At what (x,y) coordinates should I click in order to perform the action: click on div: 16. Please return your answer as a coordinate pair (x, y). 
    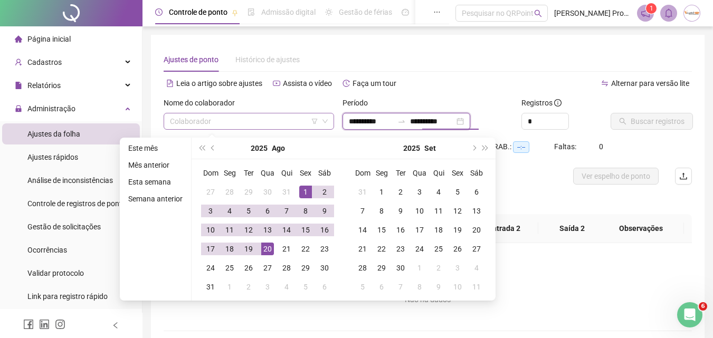
    Looking at the image, I should click on (401, 230).